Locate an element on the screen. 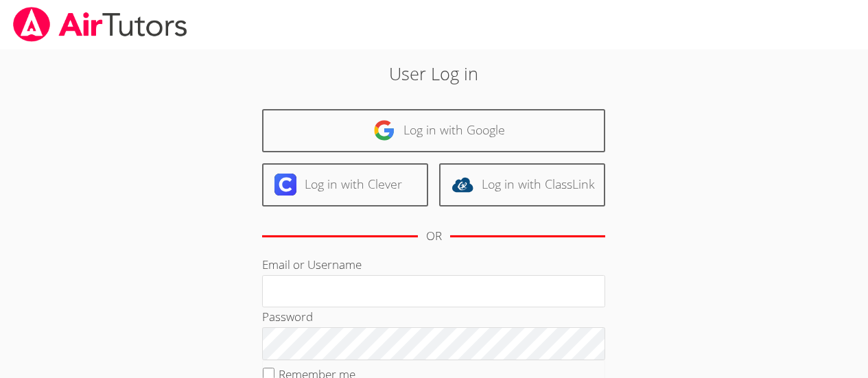 This screenshot has width=868, height=378. a: Log in with ClassLink is located at coordinates (522, 185).